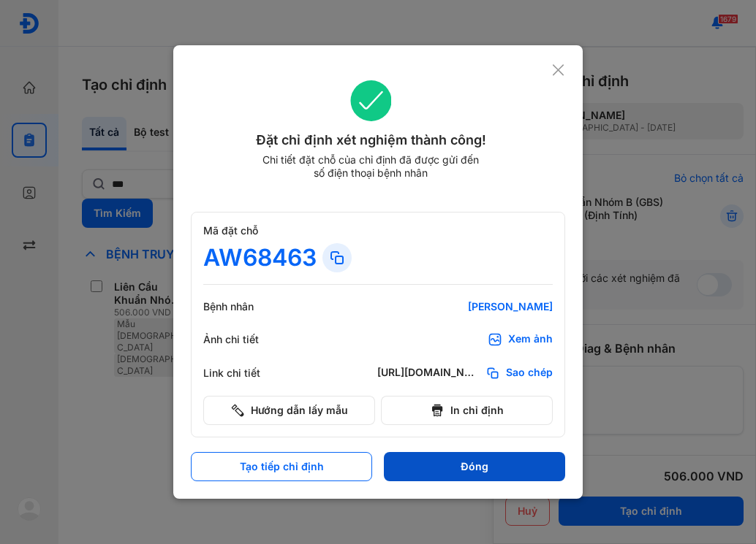 The height and width of the screenshot is (544, 756). I want to click on div: Đặt chỉ định xét nghiệm thành công!, so click(371, 140).